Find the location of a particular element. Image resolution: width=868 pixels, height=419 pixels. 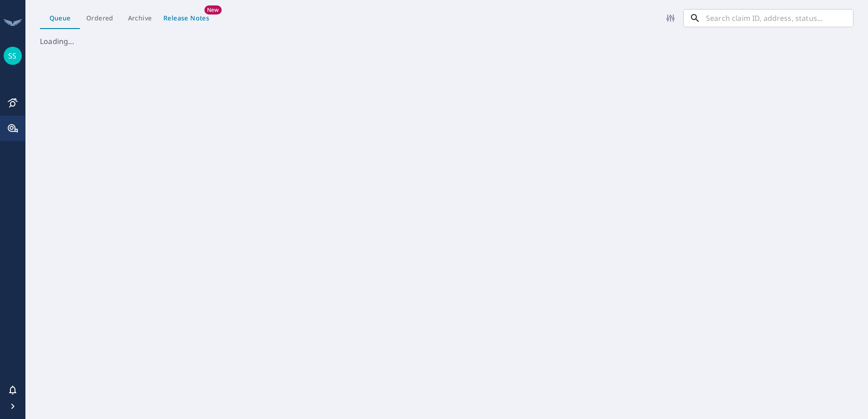

span: Release Notes is located at coordinates (186, 18).